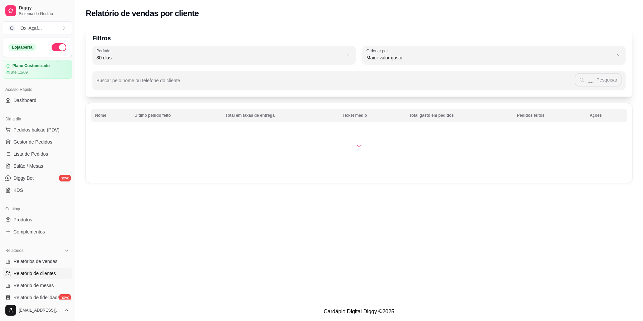 This screenshot has width=643, height=321. Describe the element at coordinates (23, 220) in the screenshot. I see `span: Produtos` at that location.